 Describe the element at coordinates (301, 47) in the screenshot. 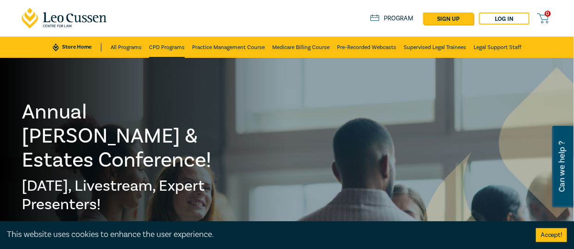

I see `a: Medicare Billing Course` at that location.